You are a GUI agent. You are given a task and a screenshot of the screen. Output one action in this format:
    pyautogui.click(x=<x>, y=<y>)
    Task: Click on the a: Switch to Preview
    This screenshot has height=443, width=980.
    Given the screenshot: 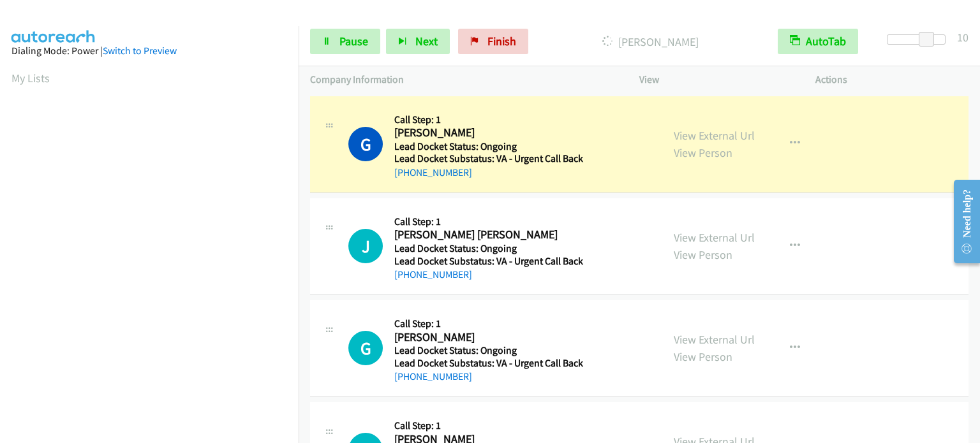 What is the action you would take?
    pyautogui.click(x=140, y=50)
    